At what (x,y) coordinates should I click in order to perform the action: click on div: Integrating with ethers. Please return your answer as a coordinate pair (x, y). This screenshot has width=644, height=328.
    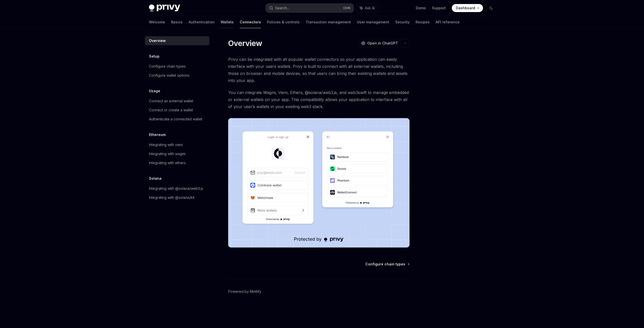
    Looking at the image, I should click on (167, 163).